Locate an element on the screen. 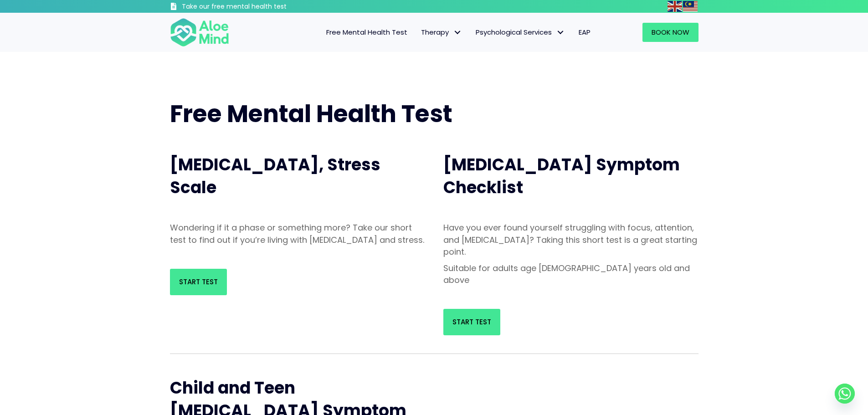 The width and height of the screenshot is (868, 415). a: Whatsapp is located at coordinates (845, 393).